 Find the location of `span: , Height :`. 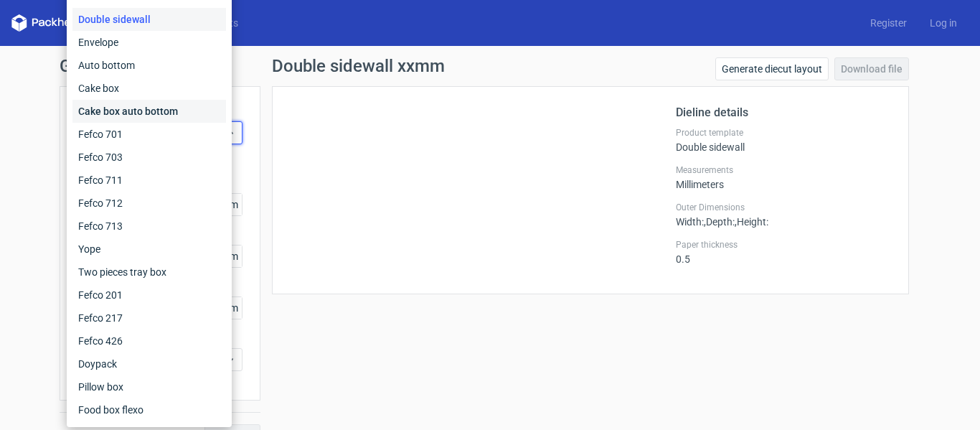

span: , Height : is located at coordinates (751, 222).